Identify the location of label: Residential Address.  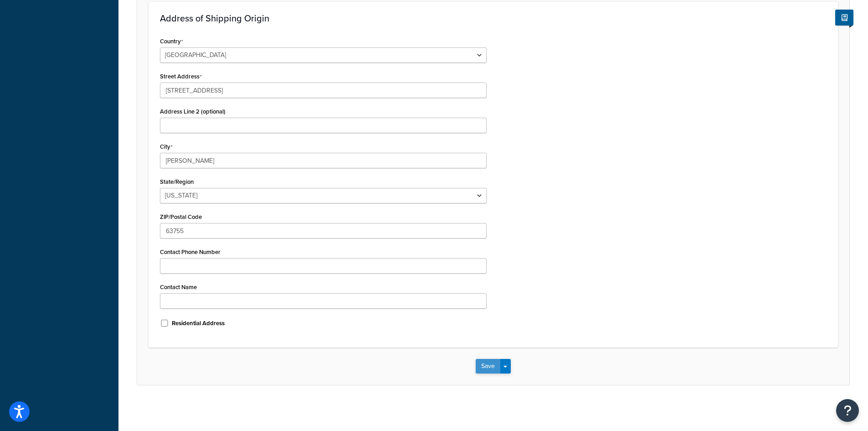
(199, 323).